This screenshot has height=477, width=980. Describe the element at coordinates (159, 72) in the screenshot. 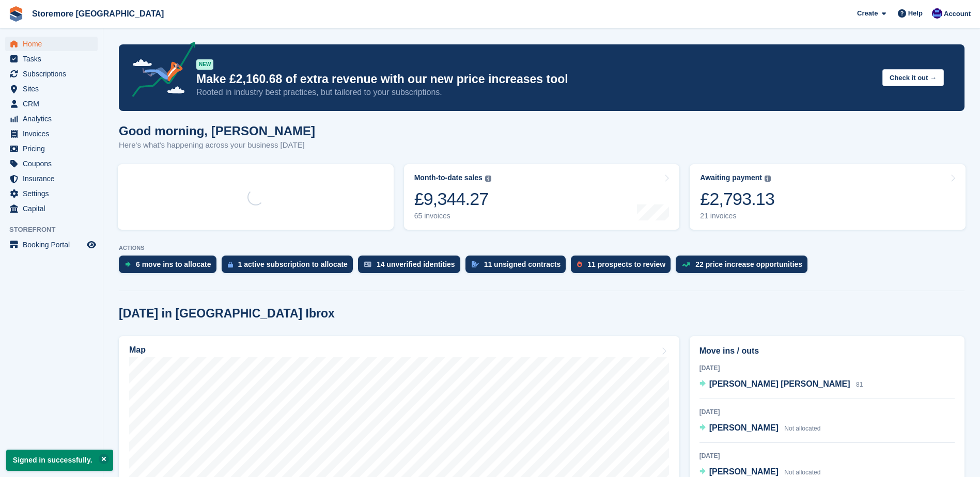

I see `img: price-adjustments-announcement-icon-8257ccfd72463d97f412b2fc003d46551f7dbcb40ab6d574587a9cd5c0d94...` at that location.